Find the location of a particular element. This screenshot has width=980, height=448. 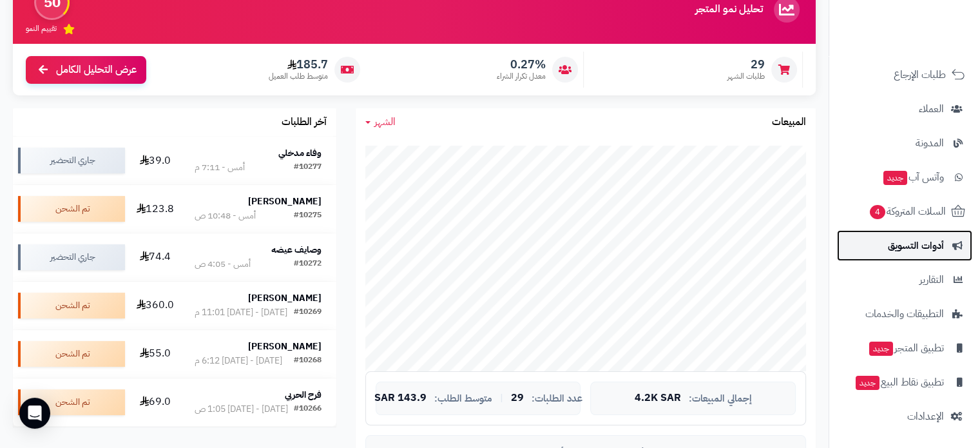

td: 39.0 is located at coordinates (154, 160).